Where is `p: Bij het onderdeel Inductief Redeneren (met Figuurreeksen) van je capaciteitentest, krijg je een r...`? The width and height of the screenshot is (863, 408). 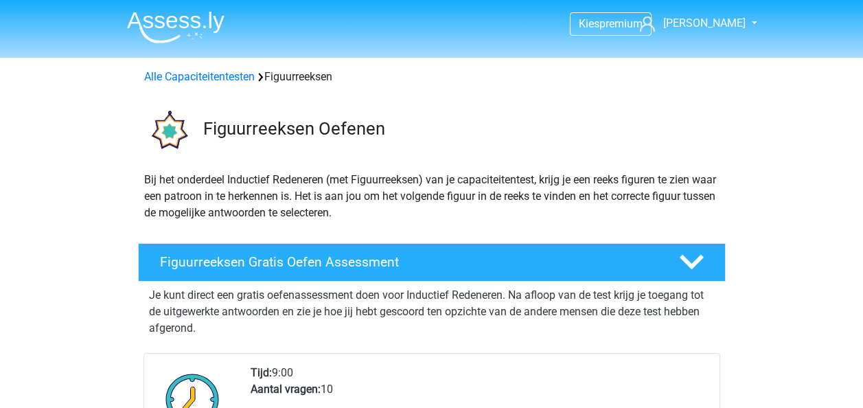
p: Bij het onderdeel Inductief Redeneren (met Figuurreeksen) van je capaciteitentest, krijg je een r... is located at coordinates (432, 196).